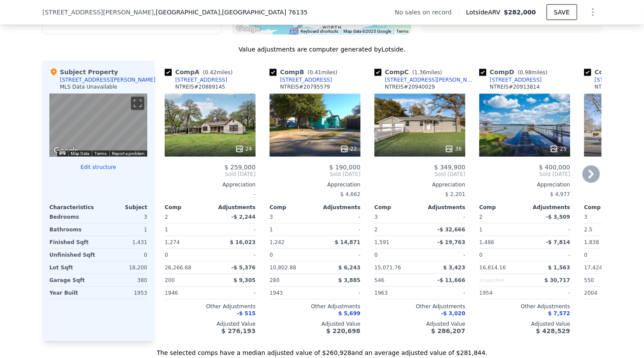  Describe the element at coordinates (240, 167) in the screenshot. I see `span: $ 259,000` at that location.